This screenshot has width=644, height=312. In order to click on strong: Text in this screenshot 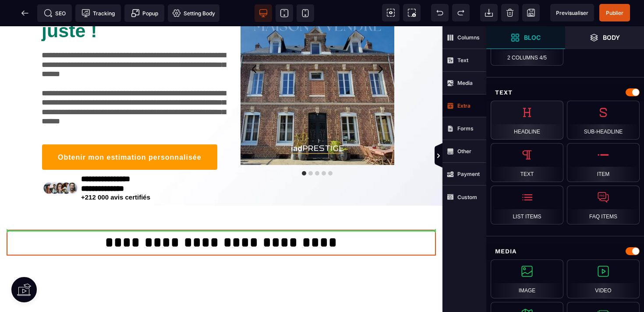, I will do `click(463, 60)`.